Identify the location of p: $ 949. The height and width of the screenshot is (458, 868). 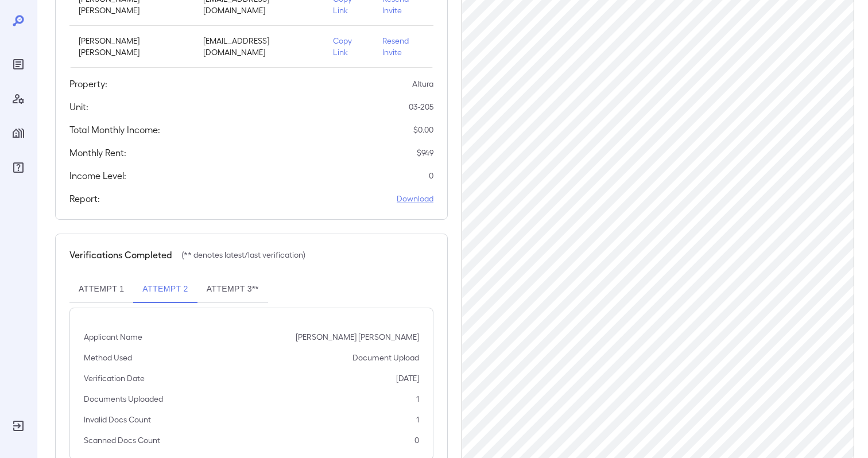
(425, 153).